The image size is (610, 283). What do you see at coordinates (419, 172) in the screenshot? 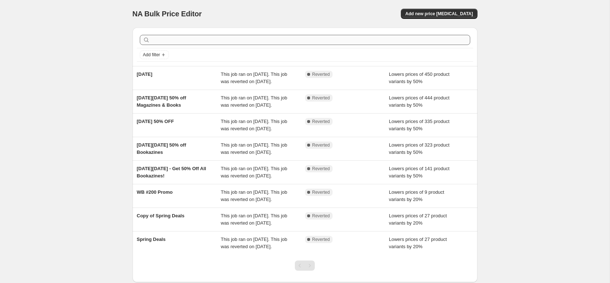
I see `span: Lowers prices of 141 product variants by 50%` at bounding box center [419, 172].